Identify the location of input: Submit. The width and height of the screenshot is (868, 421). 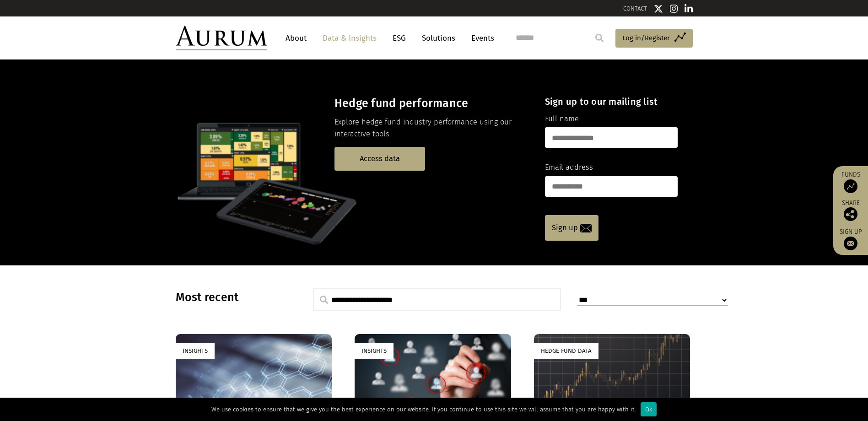
(600, 38).